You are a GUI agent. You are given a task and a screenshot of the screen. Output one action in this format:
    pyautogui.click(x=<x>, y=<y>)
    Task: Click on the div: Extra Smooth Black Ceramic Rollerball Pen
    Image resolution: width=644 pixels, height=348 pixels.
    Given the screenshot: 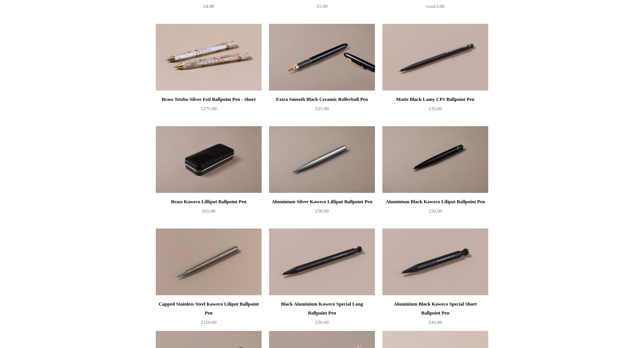 What is the action you would take?
    pyautogui.click(x=322, y=99)
    